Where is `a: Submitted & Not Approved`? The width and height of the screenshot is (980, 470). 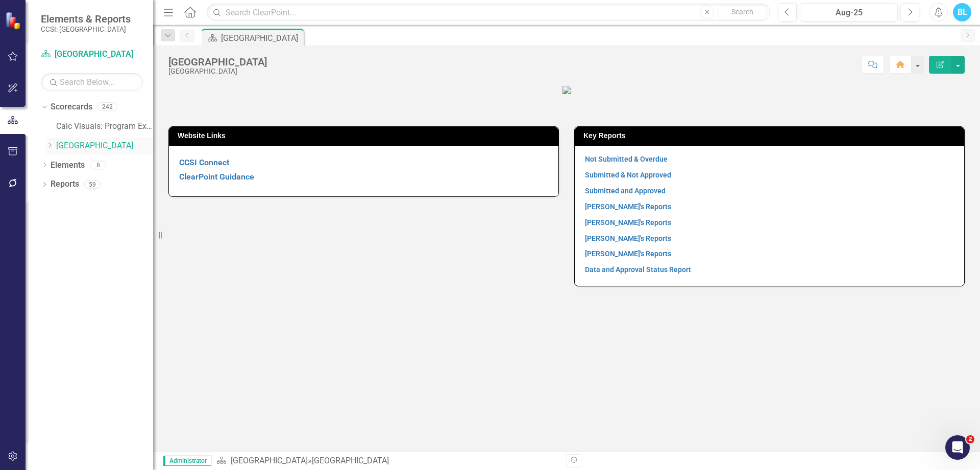
a: Submitted & Not Approved is located at coordinates (629, 175).